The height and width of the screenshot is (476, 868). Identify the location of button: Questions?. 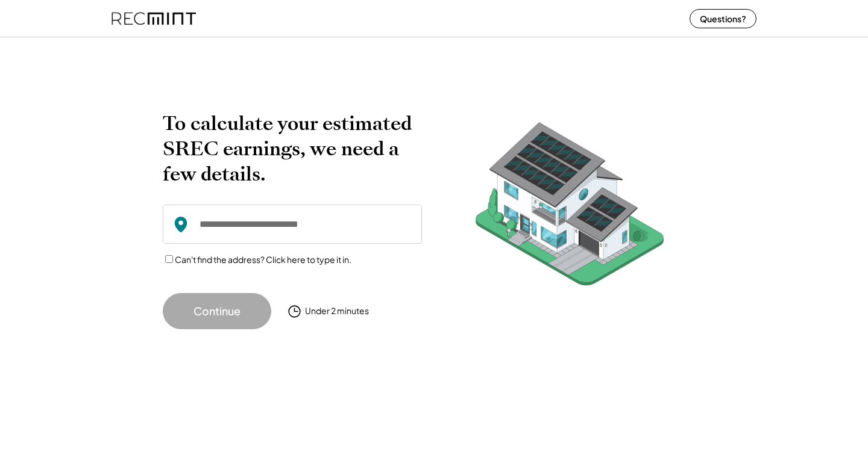
(723, 19).